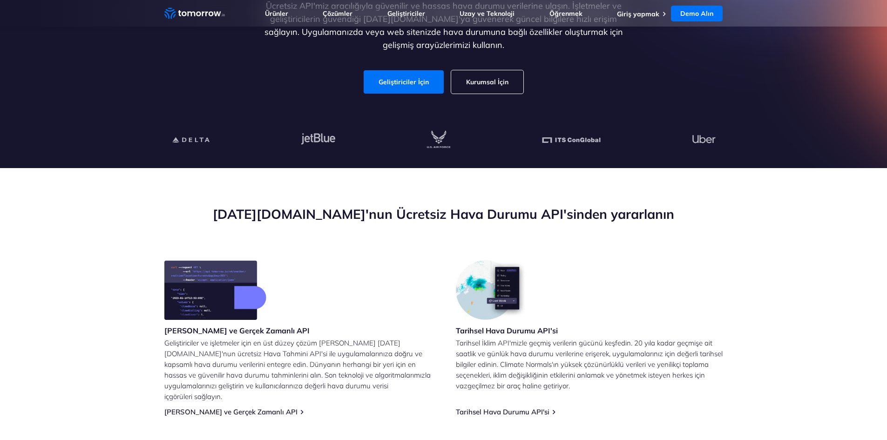  Describe the element at coordinates (487, 82) in the screenshot. I see `font: Kurumsal İçin` at that location.